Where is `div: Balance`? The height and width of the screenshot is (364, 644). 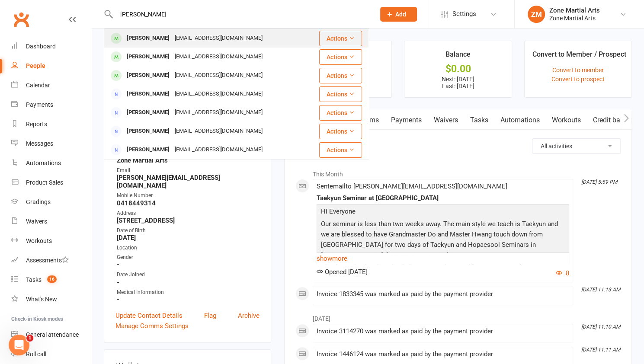 div: Balance is located at coordinates (458, 57).